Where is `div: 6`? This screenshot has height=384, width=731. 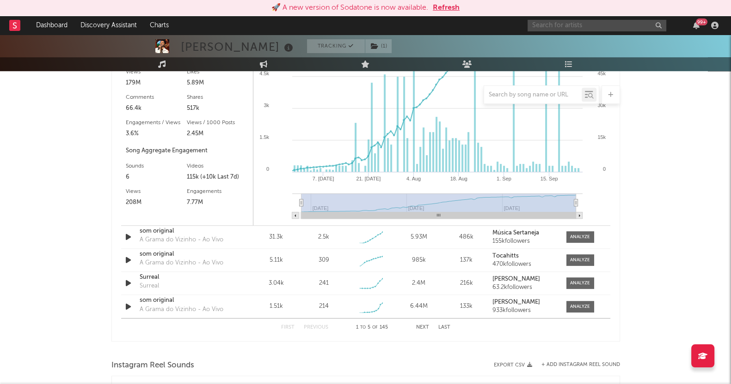 div: 6 is located at coordinates (156, 177).